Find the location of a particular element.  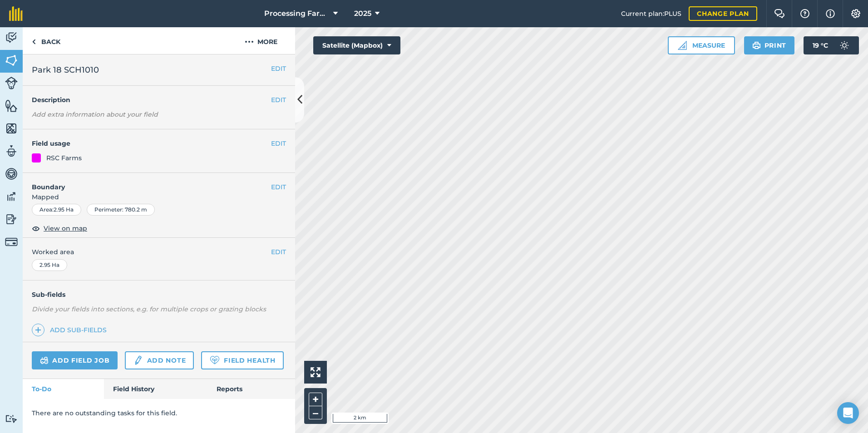

h4: Boundary is located at coordinates (147, 183).